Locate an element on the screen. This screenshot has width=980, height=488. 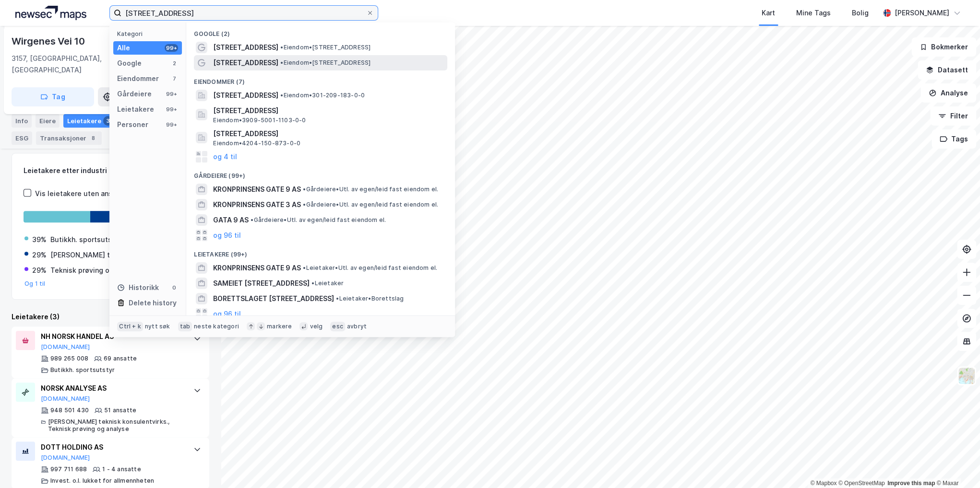
div: 948 501 430 is located at coordinates (70, 410).